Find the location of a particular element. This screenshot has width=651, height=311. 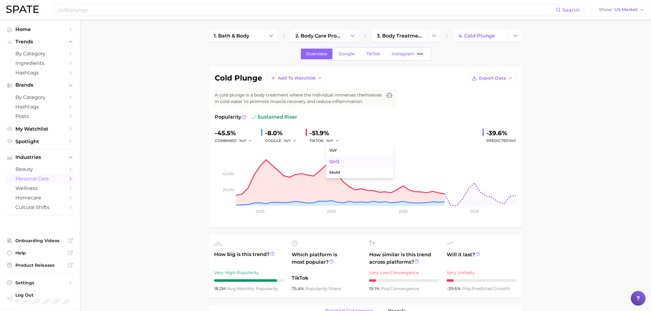

div: -39.6% is located at coordinates (501, 133).